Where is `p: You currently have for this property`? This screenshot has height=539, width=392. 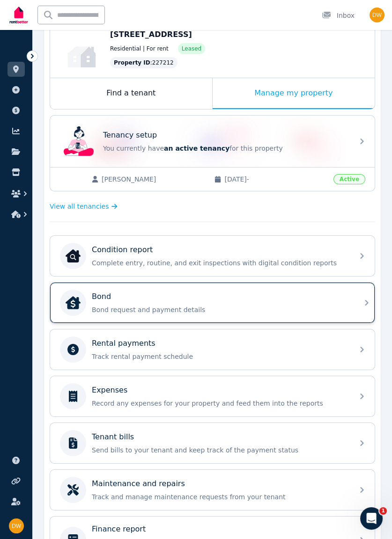
p: You currently have for this property is located at coordinates (225, 149).